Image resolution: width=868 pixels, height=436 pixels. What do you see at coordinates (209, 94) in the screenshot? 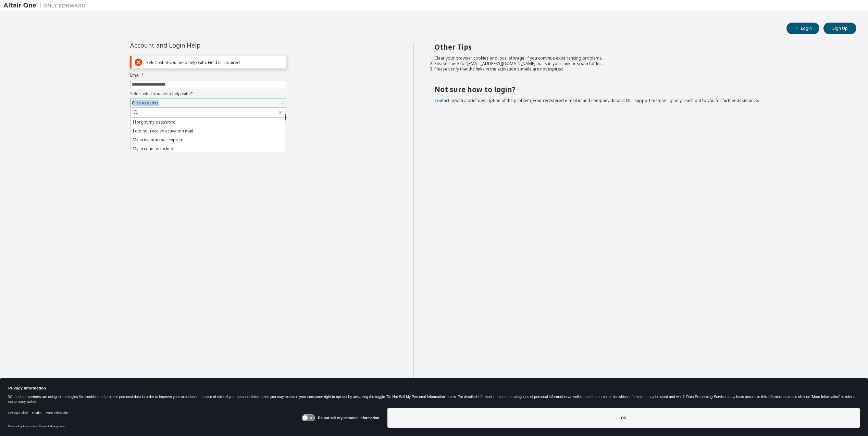
I see `label: Select what you need help with` at bounding box center [209, 94].